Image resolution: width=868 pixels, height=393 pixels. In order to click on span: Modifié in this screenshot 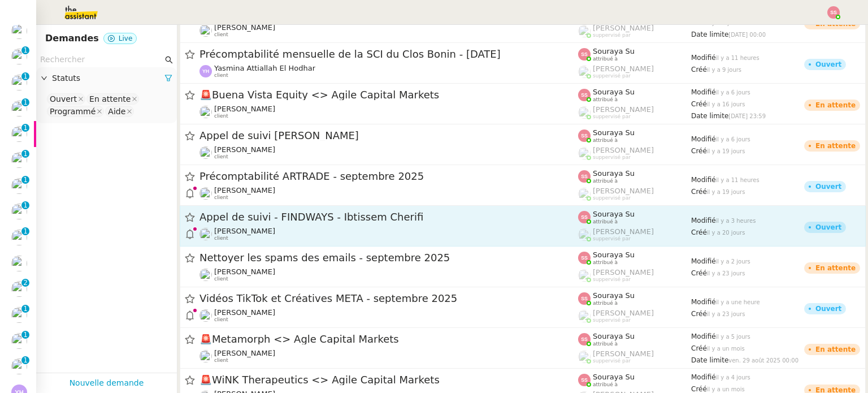, I will do `click(704, 336)`.